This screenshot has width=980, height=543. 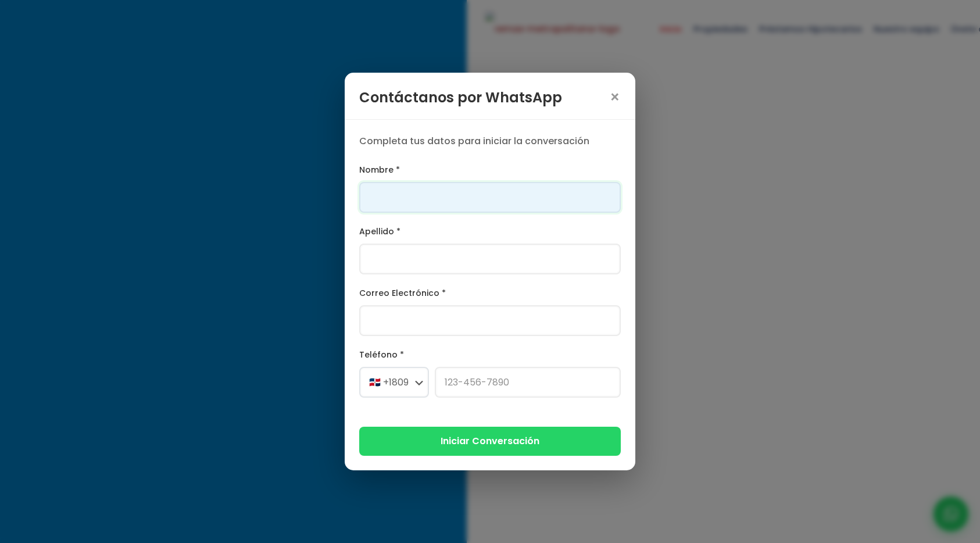 I want to click on label: Teléfono *, so click(x=490, y=355).